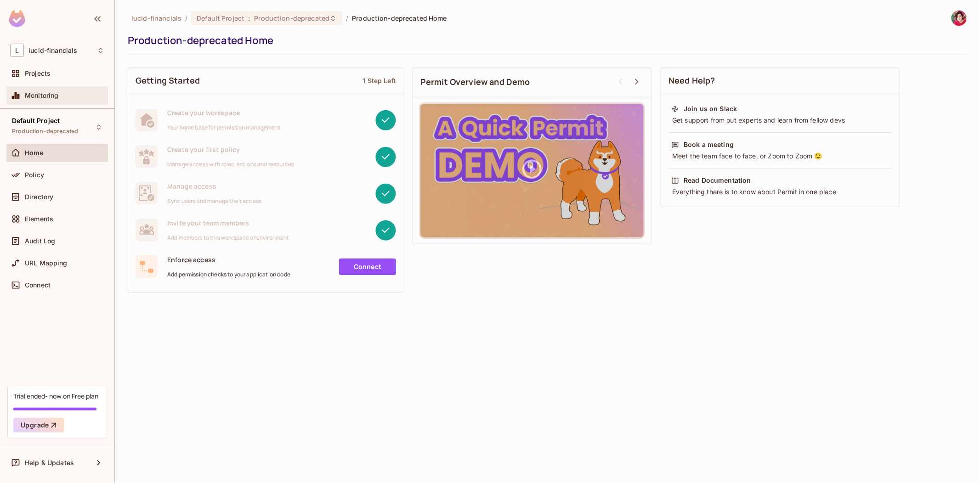 This screenshot has width=980, height=483. What do you see at coordinates (52, 50) in the screenshot?
I see `span: Workspace: lucid-financials` at bounding box center [52, 50].